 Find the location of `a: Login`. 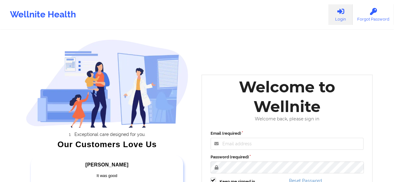

a: Login is located at coordinates (340, 15).